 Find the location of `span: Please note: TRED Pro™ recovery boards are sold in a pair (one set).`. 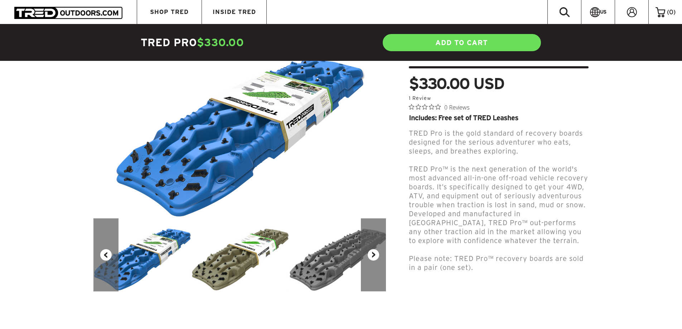

span: Please note: TRED Pro™ recovery boards are sold in a pair (one set). is located at coordinates (496, 263).